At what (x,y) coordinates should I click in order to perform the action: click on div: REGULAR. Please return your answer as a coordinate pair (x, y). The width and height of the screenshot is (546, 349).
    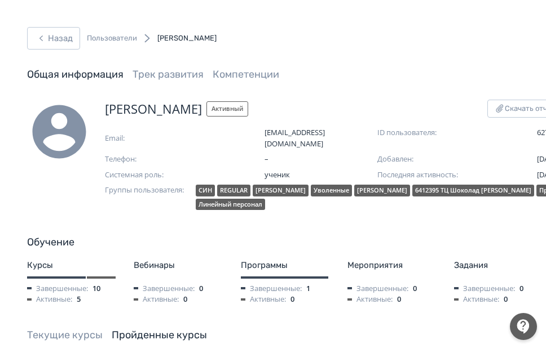
    Looking at the image, I should click on (233, 191).